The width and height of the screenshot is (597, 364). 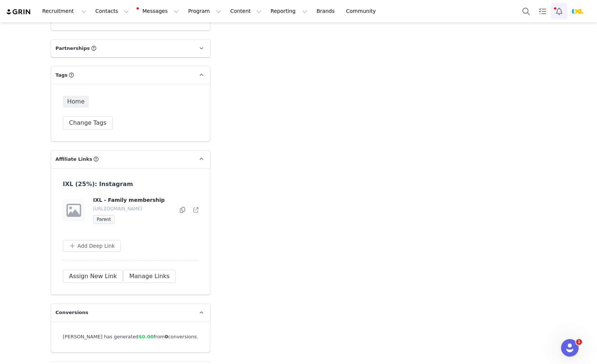 I want to click on button: Add Deep Link, so click(x=92, y=246).